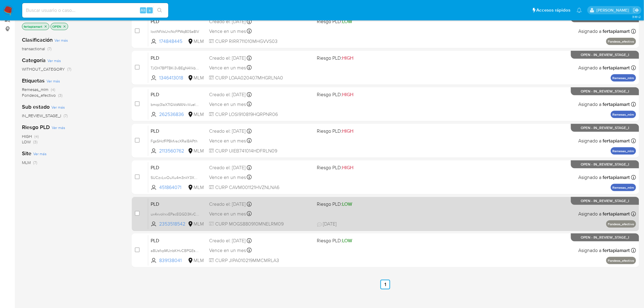 This screenshot has width=644, height=308. I want to click on input: Buscar usuario o caso..., so click(95, 11).